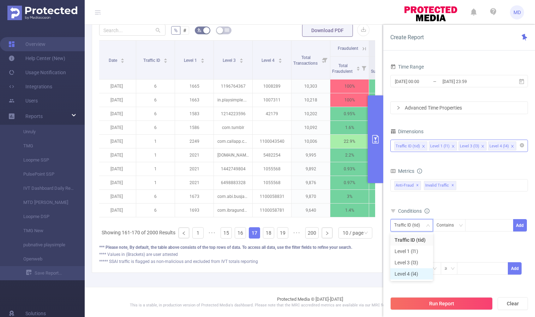 This screenshot has height=317, width=535. What do you see at coordinates (184, 233) in the screenshot?
I see `li: Previous Page` at bounding box center [184, 233].